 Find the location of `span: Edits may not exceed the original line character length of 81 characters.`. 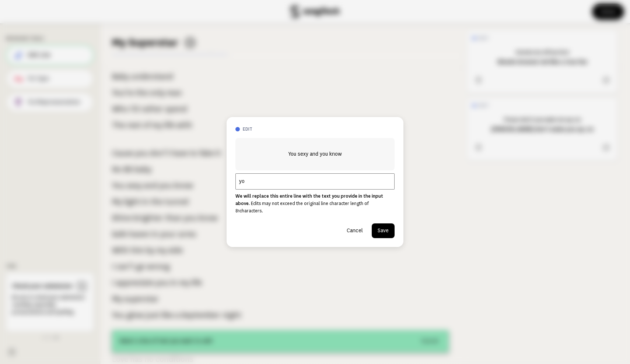

span: Edits may not exceed the original line character length of 81 characters. is located at coordinates (302, 207).